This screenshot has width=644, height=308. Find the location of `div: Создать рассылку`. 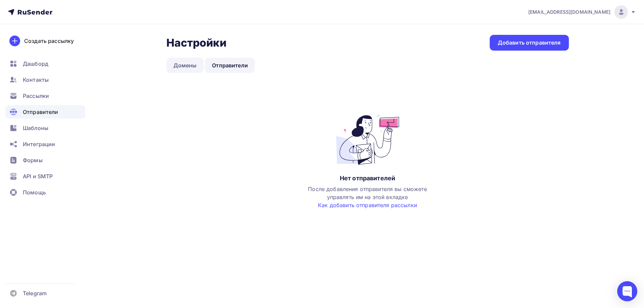

div: Создать рассылку is located at coordinates (49, 41).